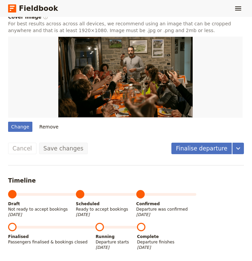  Describe the element at coordinates (102, 209) in the screenshot. I see `span: Ready to accept bookings` at that location.